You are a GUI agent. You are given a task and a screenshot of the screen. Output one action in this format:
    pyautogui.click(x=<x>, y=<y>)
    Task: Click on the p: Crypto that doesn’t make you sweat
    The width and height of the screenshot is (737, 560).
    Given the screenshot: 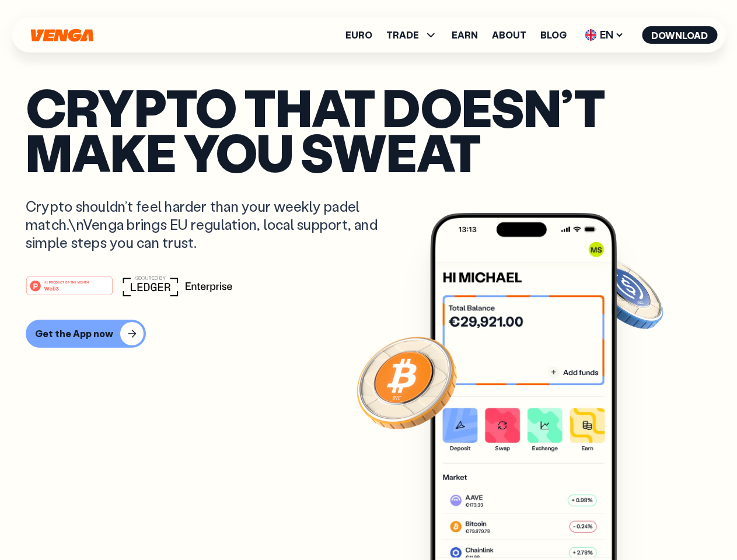 What is the action you would take?
    pyautogui.click(x=368, y=129)
    